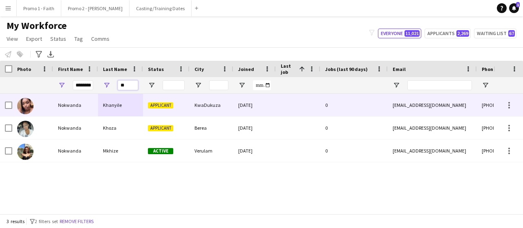  Describe the element at coordinates (399, 33) in the screenshot. I see `button: Everyone11,021` at that location.